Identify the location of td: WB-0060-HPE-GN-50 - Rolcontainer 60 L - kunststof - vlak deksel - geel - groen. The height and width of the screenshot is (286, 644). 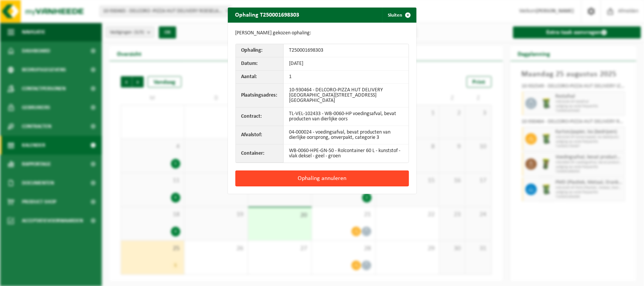
(346, 153).